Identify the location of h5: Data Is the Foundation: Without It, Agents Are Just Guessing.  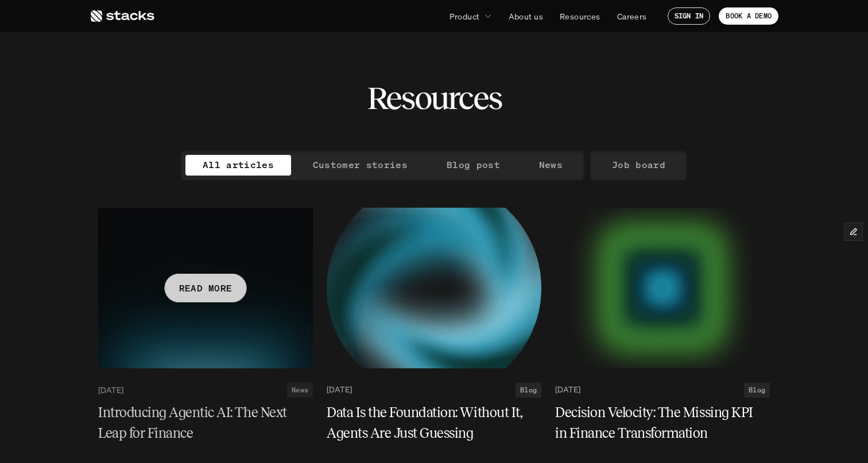
(427, 423).